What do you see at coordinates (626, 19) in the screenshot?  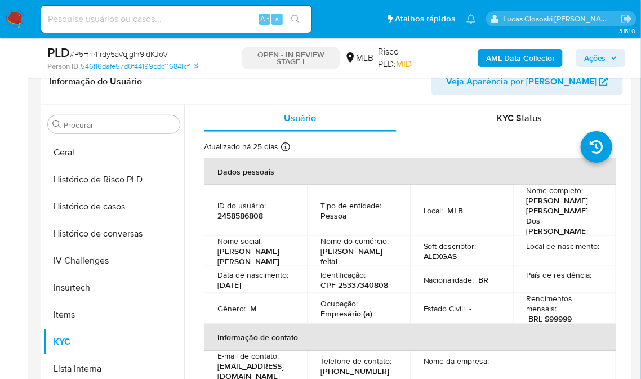 I see `a: Sair` at bounding box center [626, 19].